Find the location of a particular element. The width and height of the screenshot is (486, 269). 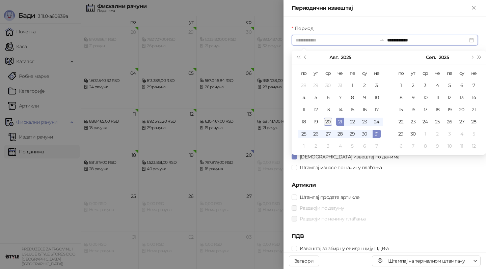

div: 9 is located at coordinates (437, 146).